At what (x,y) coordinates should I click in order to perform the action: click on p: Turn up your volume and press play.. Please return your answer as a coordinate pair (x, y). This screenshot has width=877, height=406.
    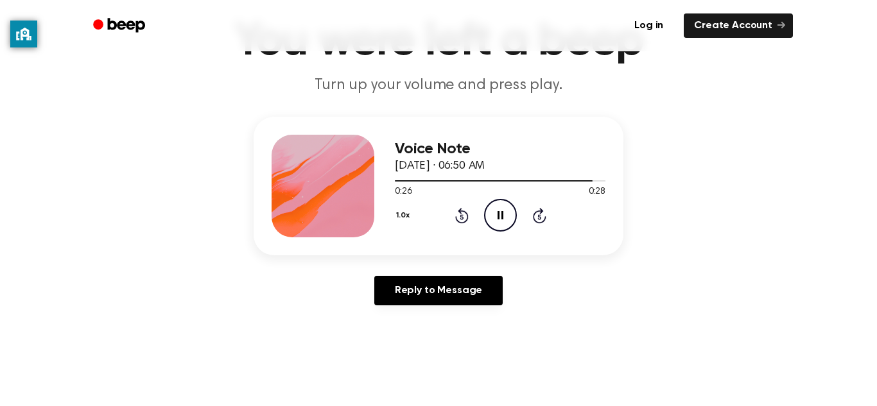
    Looking at the image, I should click on (438, 85).